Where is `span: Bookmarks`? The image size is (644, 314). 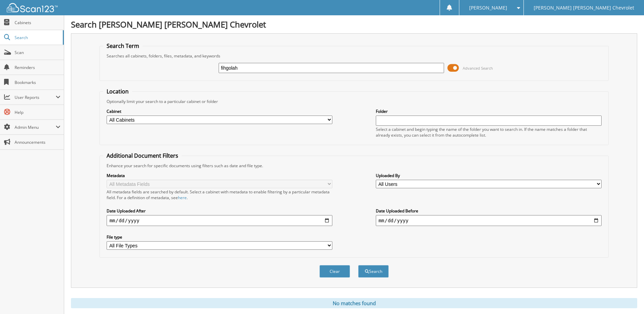
span: Bookmarks is located at coordinates (37, 82).